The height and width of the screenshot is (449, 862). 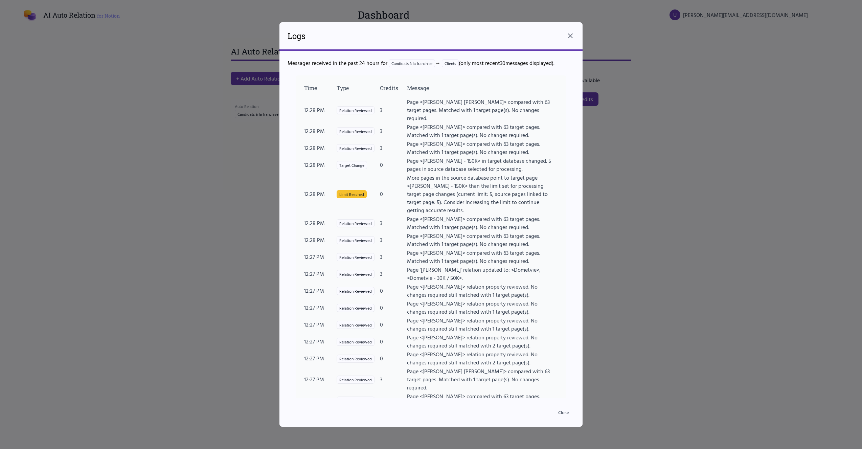 What do you see at coordinates (450, 63) in the screenshot?
I see `span: Clients` at bounding box center [450, 63].